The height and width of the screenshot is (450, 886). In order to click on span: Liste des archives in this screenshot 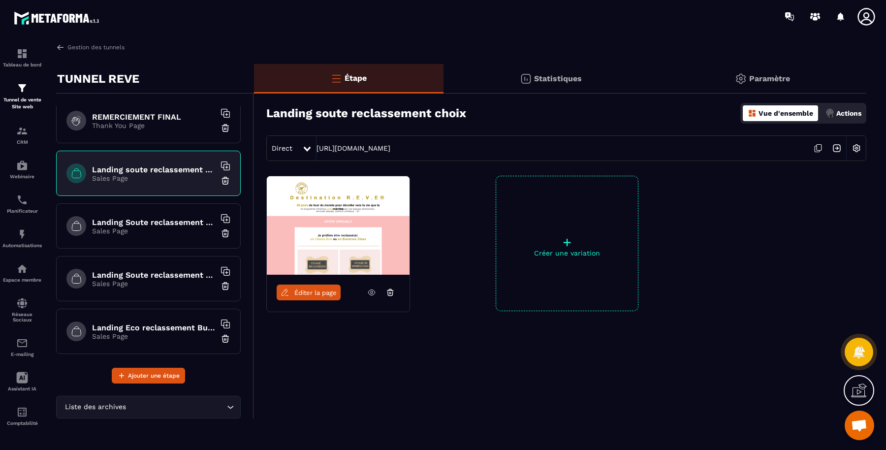, I will do `click(95, 407)`.